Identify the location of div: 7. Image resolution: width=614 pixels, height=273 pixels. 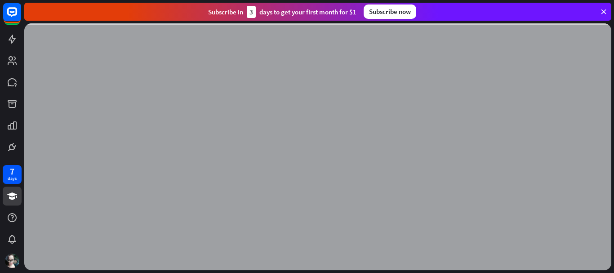
(12, 171).